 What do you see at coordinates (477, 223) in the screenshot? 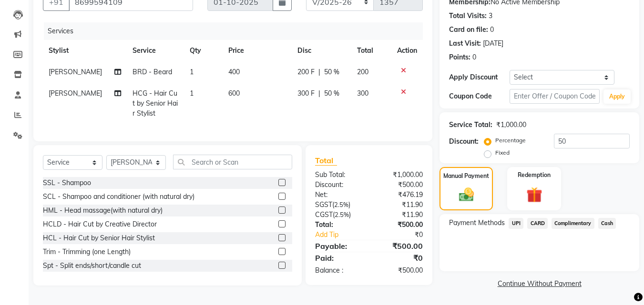
I see `span: Payment Methods` at bounding box center [477, 223].